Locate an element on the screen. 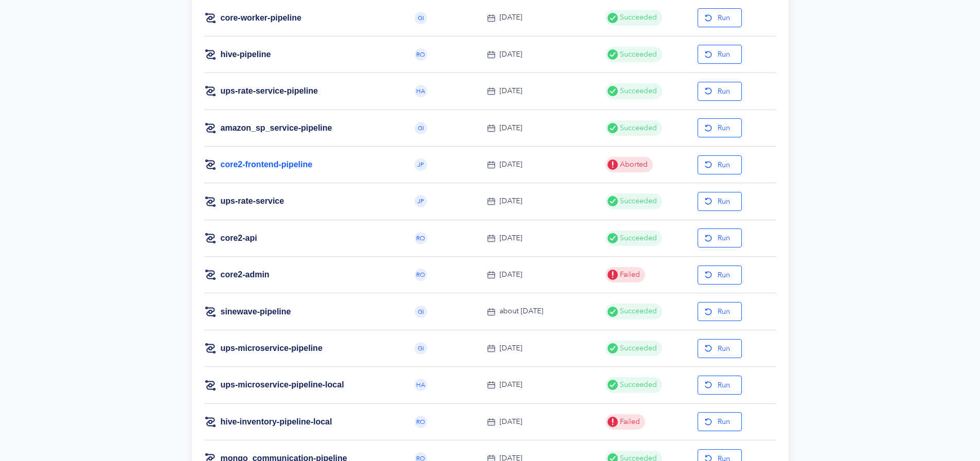 The width and height of the screenshot is (980, 461). a: core2-frontend-pipeline is located at coordinates (267, 165).